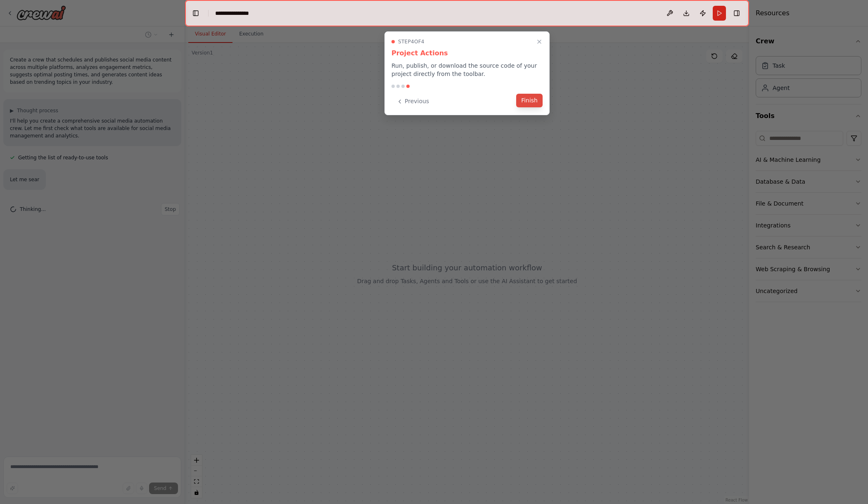  I want to click on button: Close walkthrough, so click(539, 41).